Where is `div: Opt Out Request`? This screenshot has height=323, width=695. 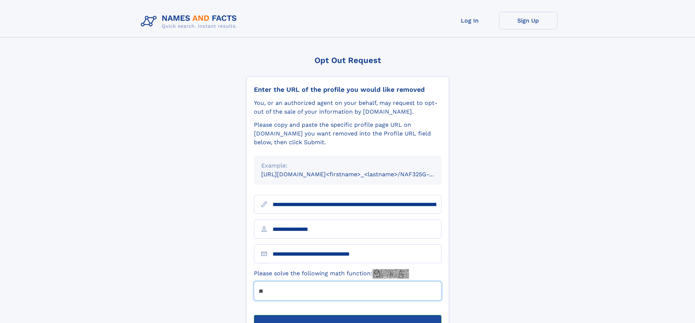
div: Opt Out Request is located at coordinates (347, 60).